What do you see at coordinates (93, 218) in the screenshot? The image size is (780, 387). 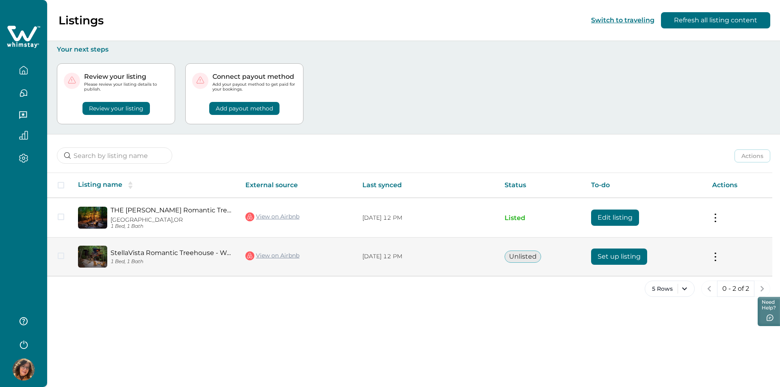 I see `img: propertyImage_THE BELLA LUNA Romantic Treehouse - Outdoor Shower` at bounding box center [93, 218].